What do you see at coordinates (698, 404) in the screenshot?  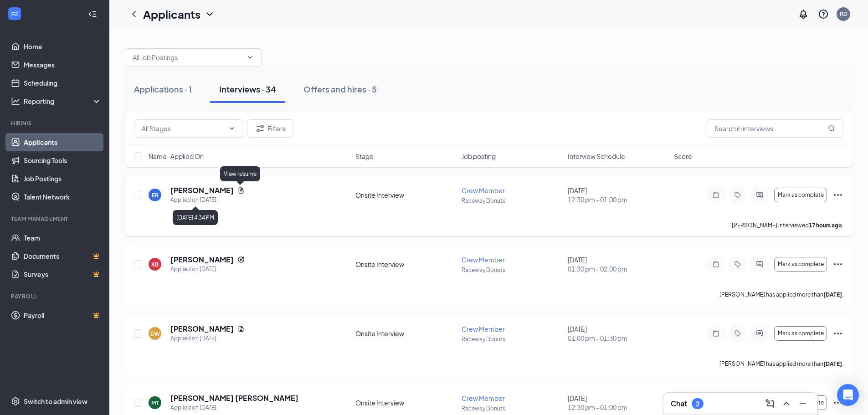 I see `div: 2` at bounding box center [698, 404].